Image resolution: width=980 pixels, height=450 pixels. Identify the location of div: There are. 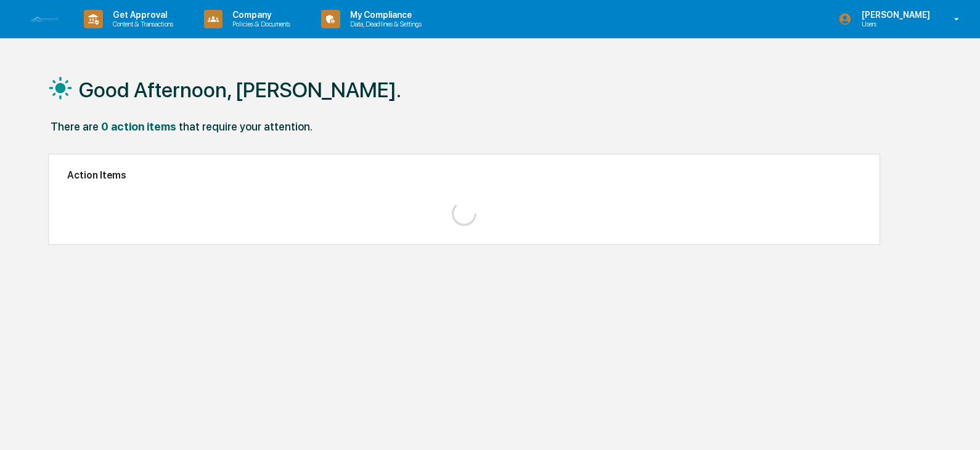
(75, 127).